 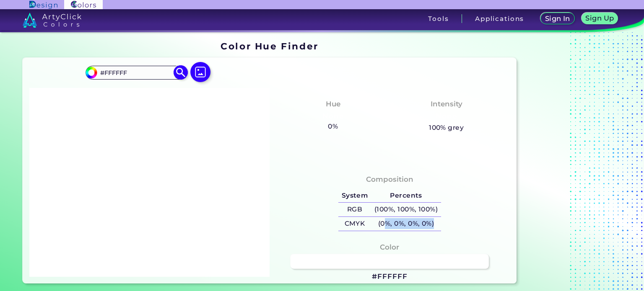 What do you see at coordinates (355, 209) in the screenshot?
I see `h5: RGB` at bounding box center [355, 209].